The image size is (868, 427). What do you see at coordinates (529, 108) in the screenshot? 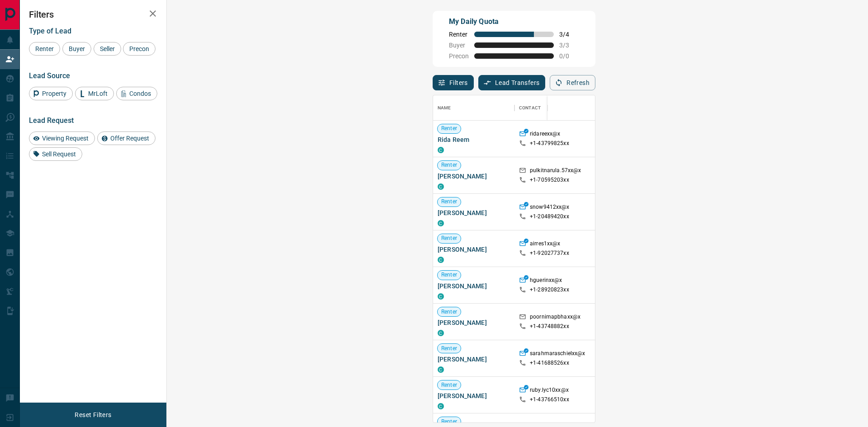
I see `div: Contact` at bounding box center [529, 108].